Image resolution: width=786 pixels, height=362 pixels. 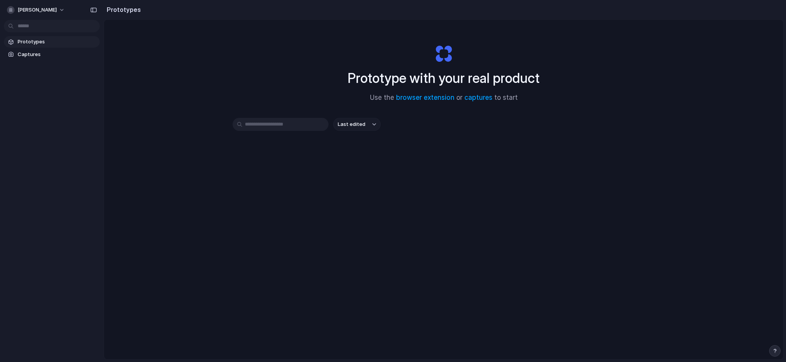 I want to click on h1: Prototype with your real product, so click(x=444, y=78).